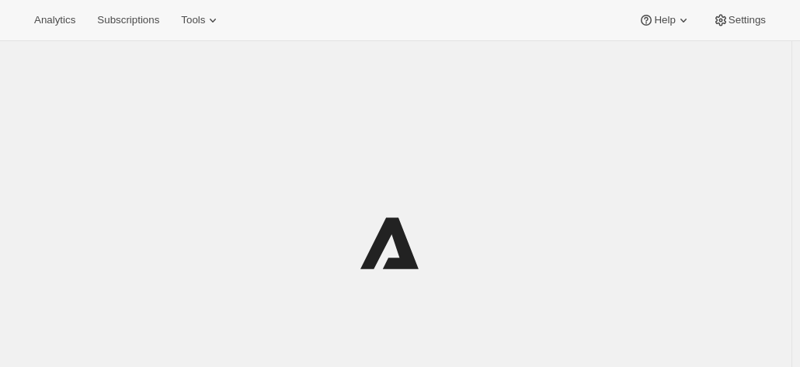 The image size is (800, 367). What do you see at coordinates (193, 20) in the screenshot?
I see `span: Tools` at bounding box center [193, 20].